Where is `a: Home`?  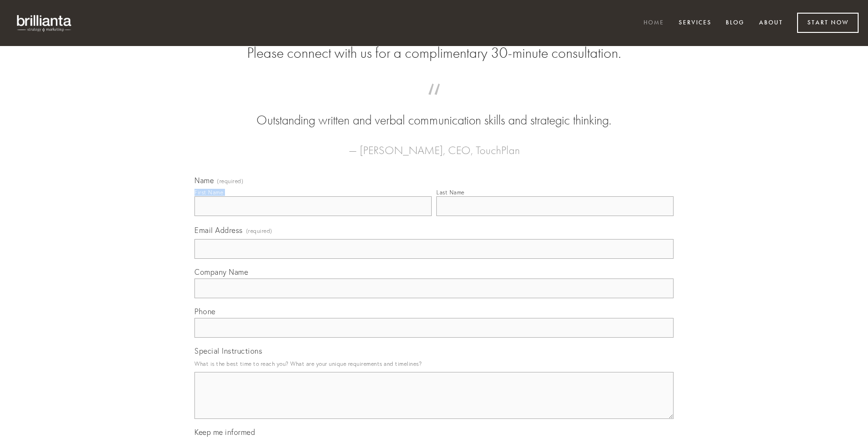 a: Home is located at coordinates (654, 23).